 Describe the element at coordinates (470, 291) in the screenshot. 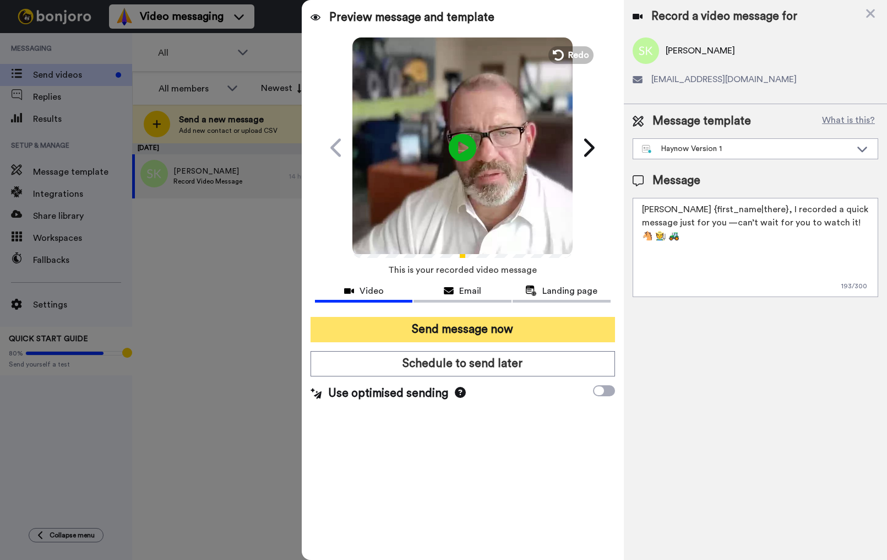

I see `span: Email` at that location.